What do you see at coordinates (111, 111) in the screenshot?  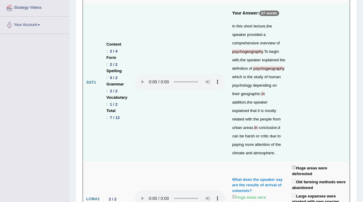 I see `b: Total` at bounding box center [111, 111].